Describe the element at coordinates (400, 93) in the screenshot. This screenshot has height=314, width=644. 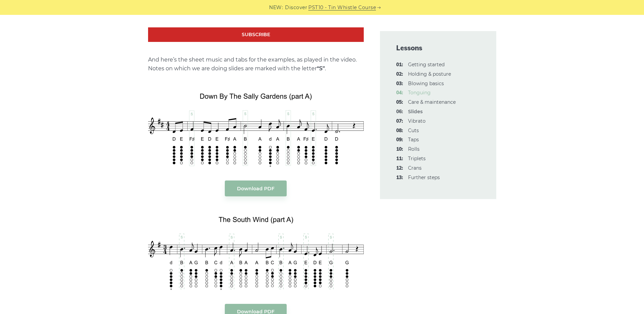
I see `span: 04:` at that location.